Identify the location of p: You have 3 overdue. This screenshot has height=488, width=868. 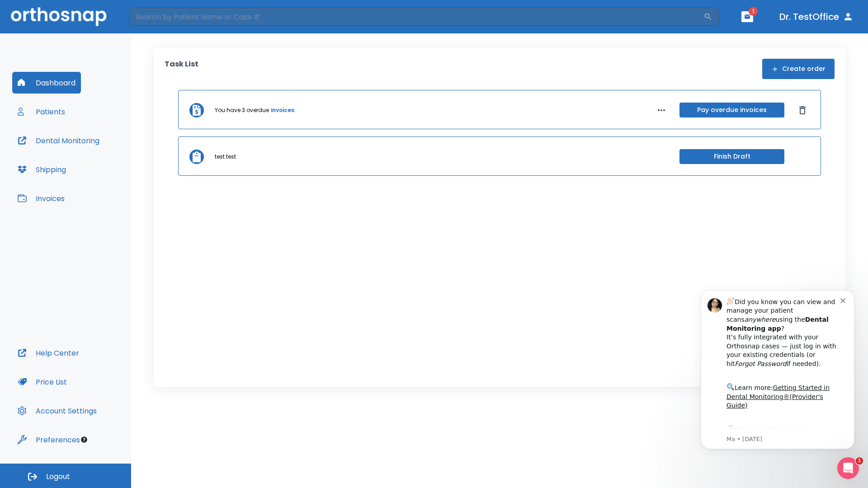
(242, 111).